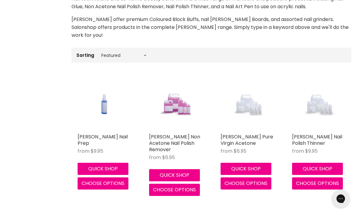  Describe the element at coordinates (104, 104) in the screenshot. I see `img: Hawley Nail Prep` at that location.